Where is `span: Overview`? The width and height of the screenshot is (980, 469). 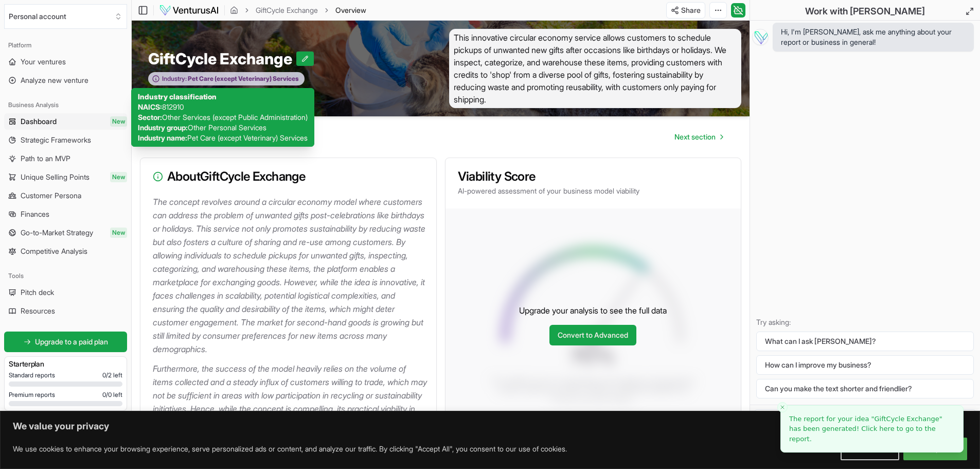
span: Overview is located at coordinates (351, 10).